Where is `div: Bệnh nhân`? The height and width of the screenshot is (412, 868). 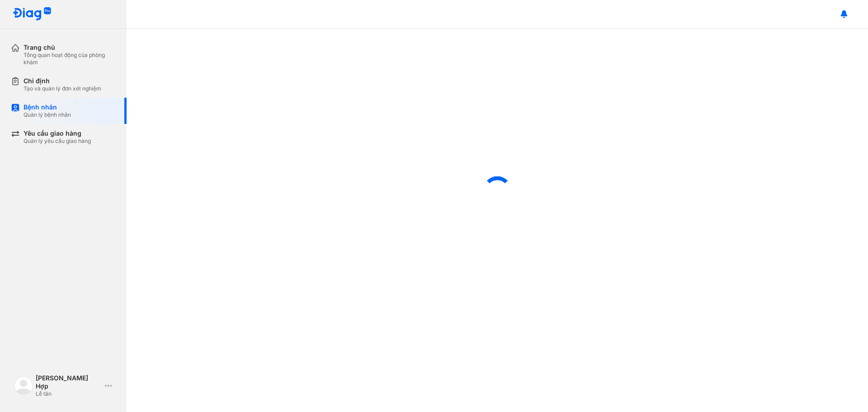
div: Bệnh nhân is located at coordinates (47, 107).